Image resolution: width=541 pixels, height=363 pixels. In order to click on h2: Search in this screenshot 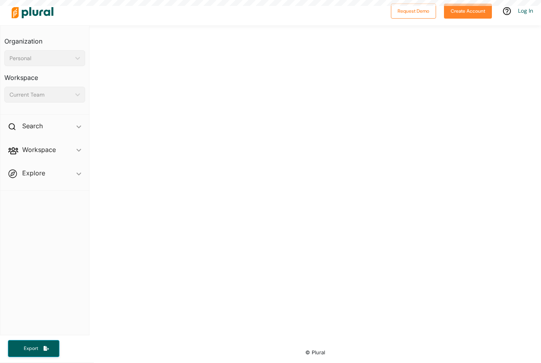, I will do `click(32, 126)`.